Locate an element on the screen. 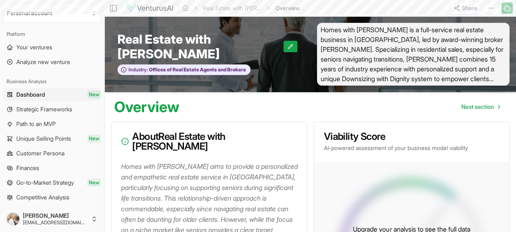  button: Industry:Offices of Real Estate Agents and Brokers is located at coordinates (184, 70).